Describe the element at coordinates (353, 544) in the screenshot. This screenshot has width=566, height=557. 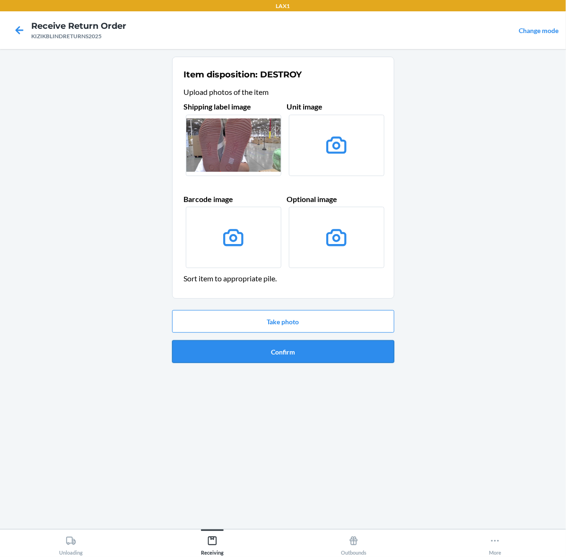
I see `div: Outbounds` at that location.